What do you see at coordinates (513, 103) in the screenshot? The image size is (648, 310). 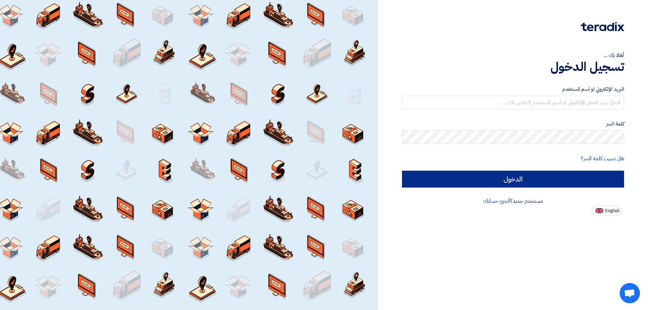 I see `input: أدخل بريد العمل الإلكتروني او اسم المستخدم الخاص بك ...` at bounding box center [513, 103].